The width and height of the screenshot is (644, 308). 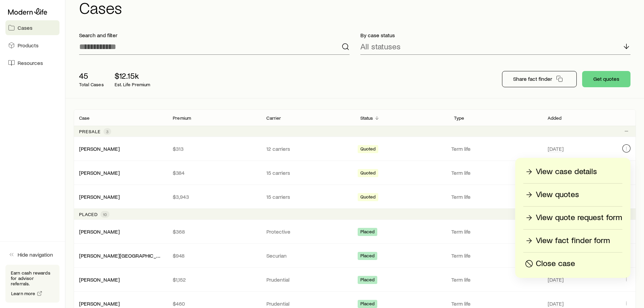 I want to click on p: Type, so click(x=459, y=118).